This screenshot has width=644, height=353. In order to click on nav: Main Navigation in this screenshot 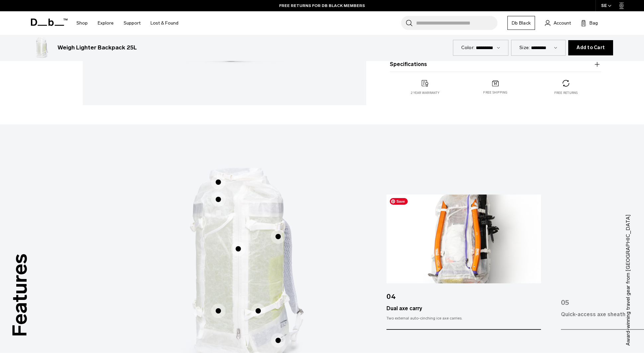, I will do `click(127, 23)`.